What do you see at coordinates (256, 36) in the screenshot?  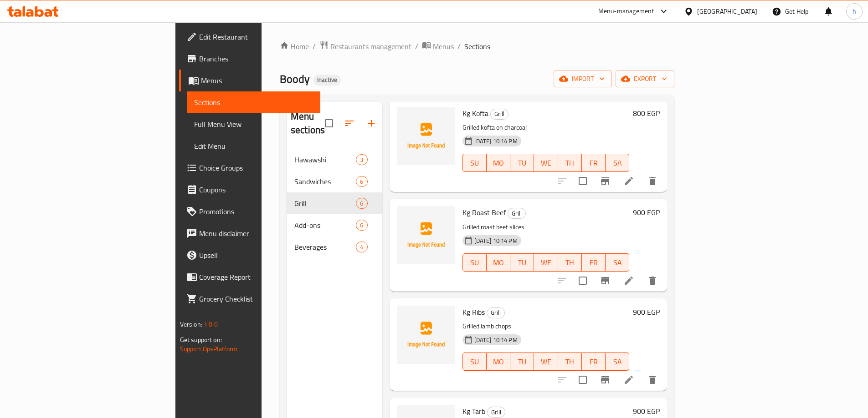 I see `span: Edit Restaurant` at bounding box center [256, 36].